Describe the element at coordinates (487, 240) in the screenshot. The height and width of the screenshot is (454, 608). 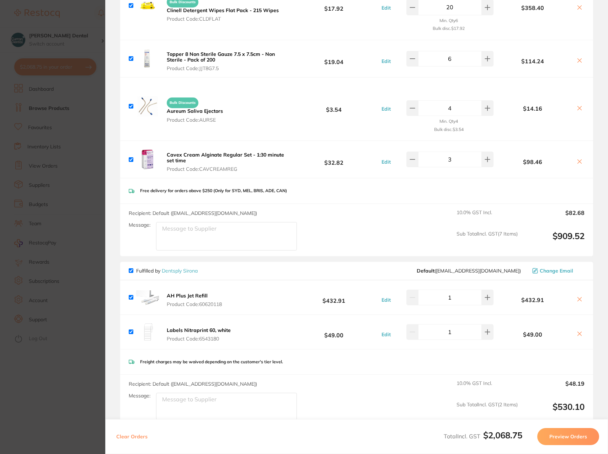
I see `span: Sub Total Incl. GST ( 7 Items)` at that location.